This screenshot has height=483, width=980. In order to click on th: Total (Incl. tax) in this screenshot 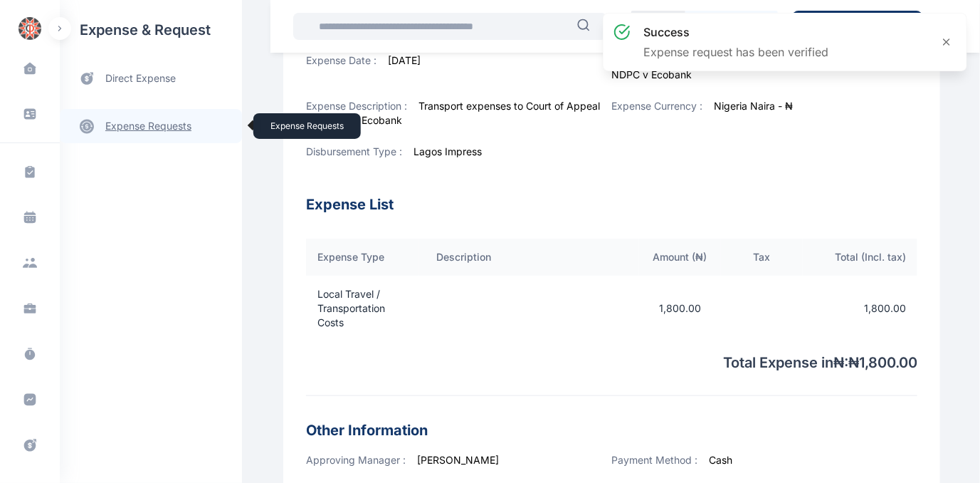, I will do `click(860, 257)`.